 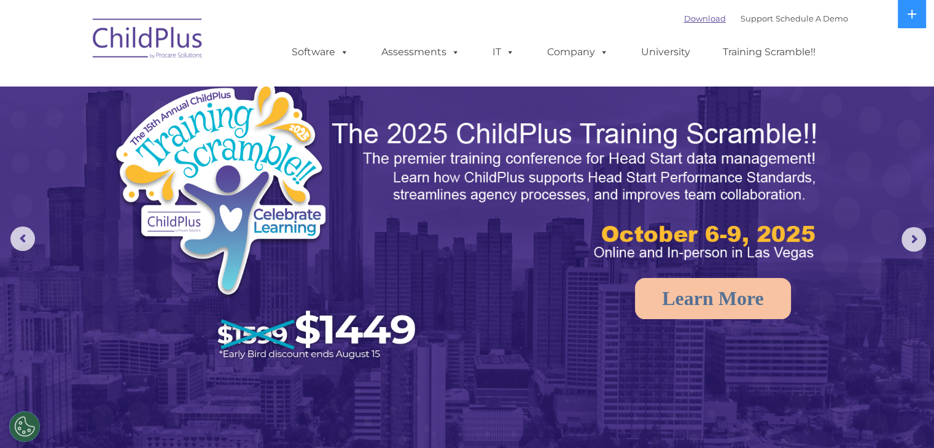 I want to click on a: Schedule A Demo, so click(x=812, y=18).